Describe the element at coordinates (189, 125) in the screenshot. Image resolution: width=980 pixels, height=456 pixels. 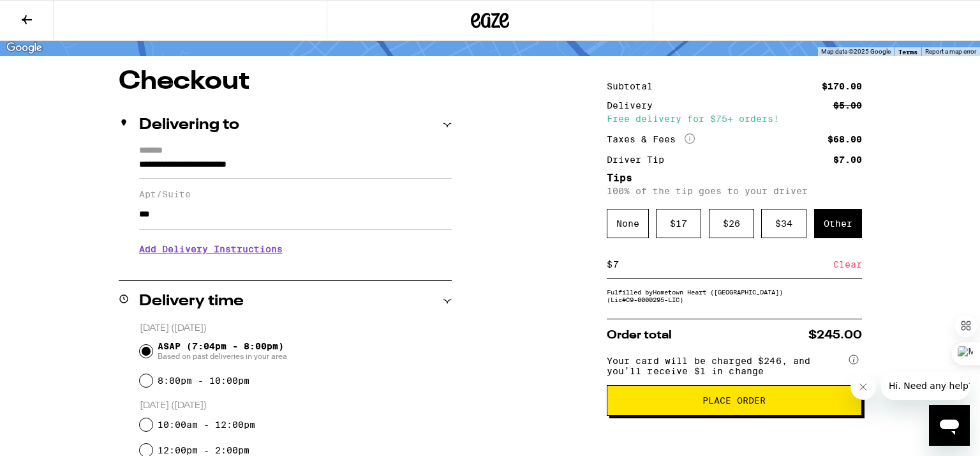
I see `h2: Delivering to` at that location.